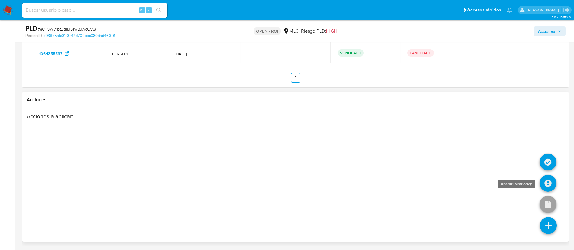  What do you see at coordinates (543, 10) in the screenshot?
I see `p: valentina.fiuri@mercadolibre.com` at bounding box center [543, 10].